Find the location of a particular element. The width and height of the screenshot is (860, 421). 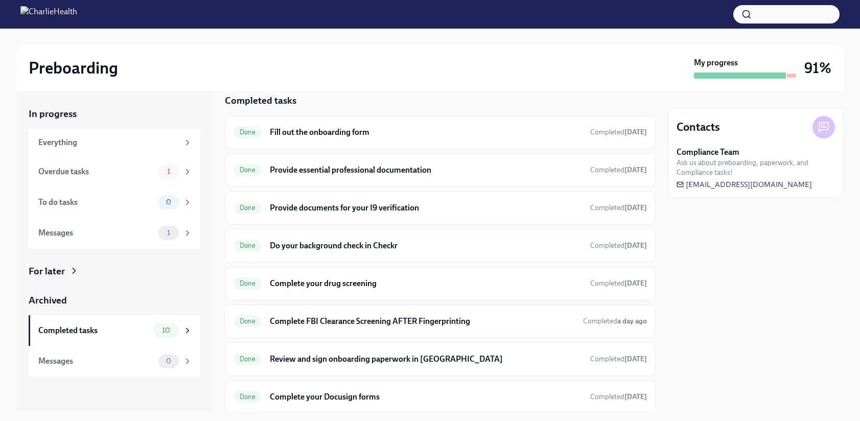

h3: 91% is located at coordinates (818, 68).